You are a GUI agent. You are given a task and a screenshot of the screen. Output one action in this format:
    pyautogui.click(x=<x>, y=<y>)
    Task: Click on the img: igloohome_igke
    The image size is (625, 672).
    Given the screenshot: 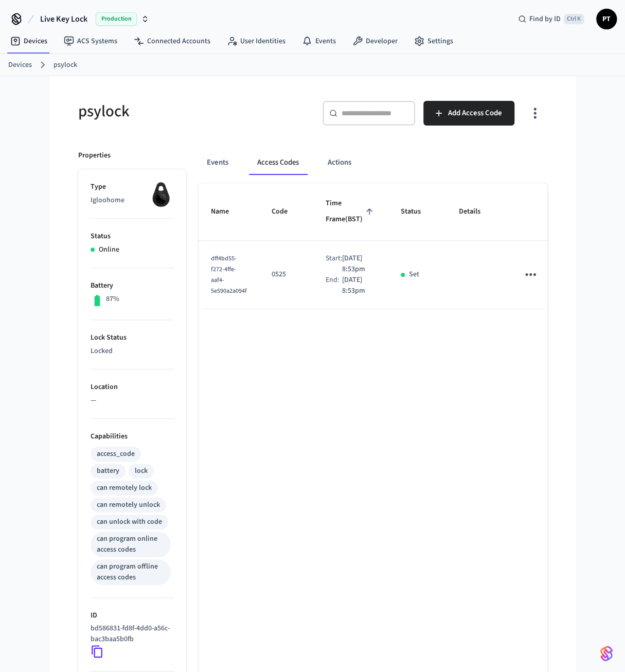 What is the action you would take?
    pyautogui.click(x=161, y=195)
    